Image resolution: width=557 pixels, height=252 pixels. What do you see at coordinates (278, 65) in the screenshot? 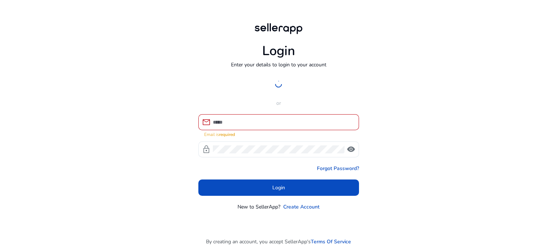
I see `p: Enter your details to login to your account` at bounding box center [278, 65].